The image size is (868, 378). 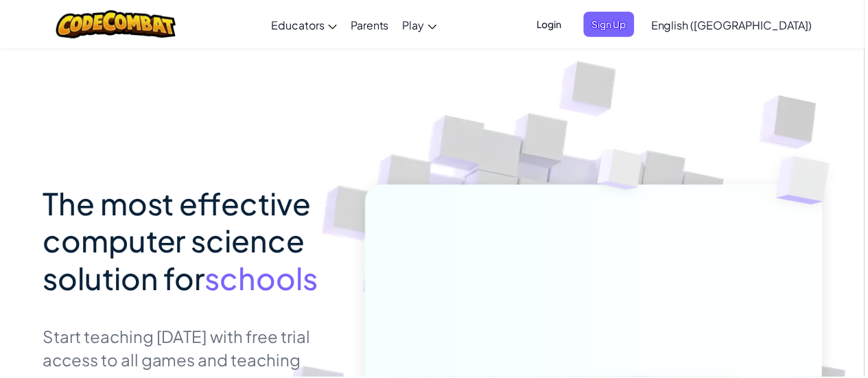 What do you see at coordinates (415, 25) in the screenshot?
I see `span: Play` at bounding box center [415, 25].